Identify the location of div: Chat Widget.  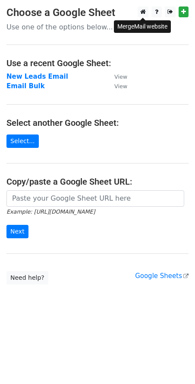
(174, 363).